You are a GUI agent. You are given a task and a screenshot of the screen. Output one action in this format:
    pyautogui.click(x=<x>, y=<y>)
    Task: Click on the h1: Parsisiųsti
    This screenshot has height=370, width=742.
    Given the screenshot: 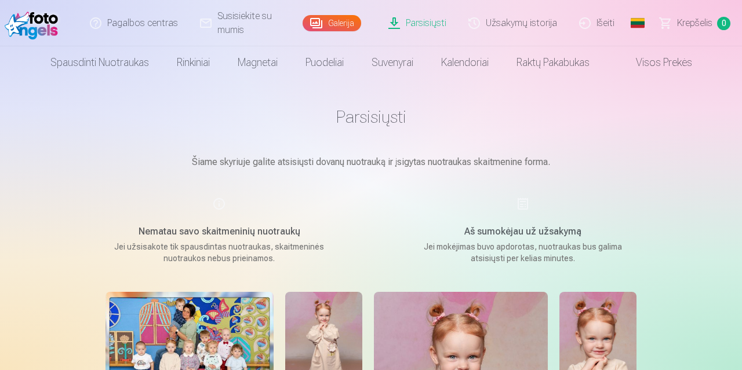 What is the action you would take?
    pyautogui.click(x=371, y=117)
    